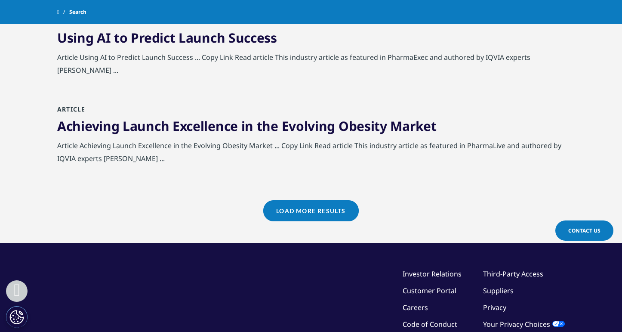 Image resolution: width=622 pixels, height=332 pixels. I want to click on a: Customer Portal, so click(429, 290).